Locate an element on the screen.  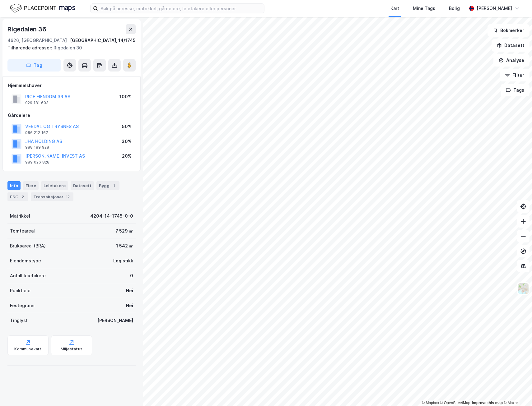
div: Chat Widget is located at coordinates (516, 391).